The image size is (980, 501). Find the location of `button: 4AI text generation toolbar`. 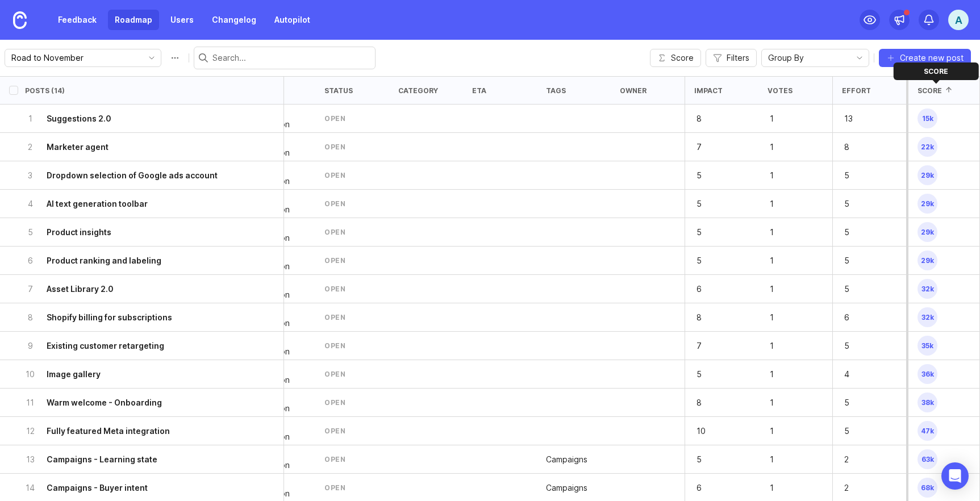

button: 4AI text generation toolbar is located at coordinates (138, 203).